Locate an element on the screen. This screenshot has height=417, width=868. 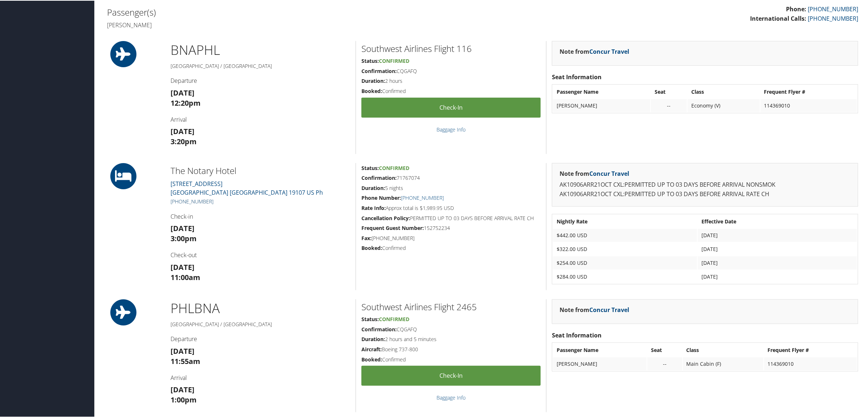
h2: Southwest Airlines Flight 116 is located at coordinates (451, 48).